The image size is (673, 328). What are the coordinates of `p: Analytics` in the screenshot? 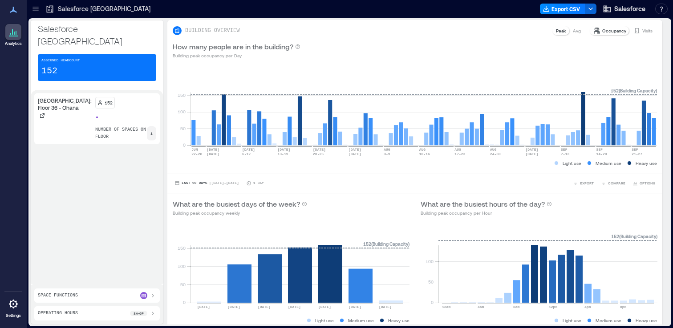 It's located at (13, 44).